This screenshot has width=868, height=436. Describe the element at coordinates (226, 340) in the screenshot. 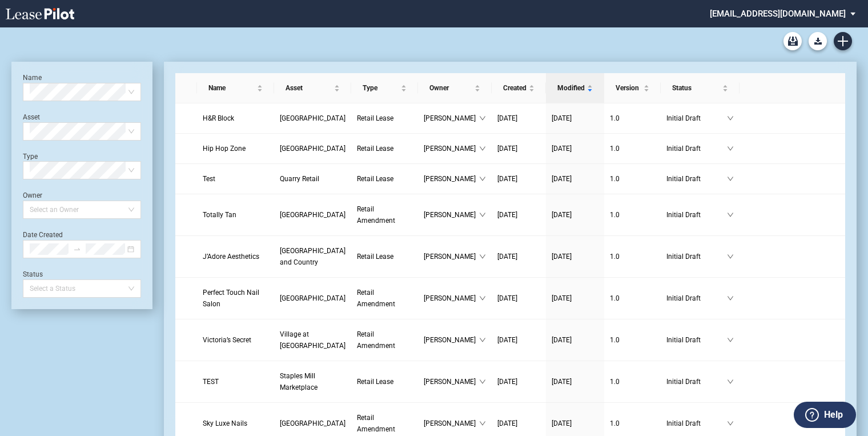

I see `span: Victoria’s Secret` at that location.